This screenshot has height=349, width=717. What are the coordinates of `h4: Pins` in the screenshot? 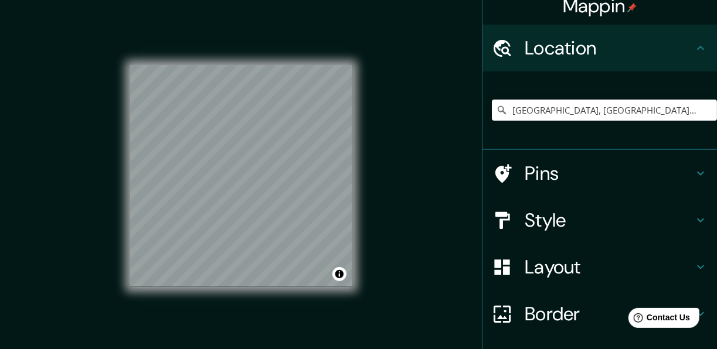 It's located at (609, 173).